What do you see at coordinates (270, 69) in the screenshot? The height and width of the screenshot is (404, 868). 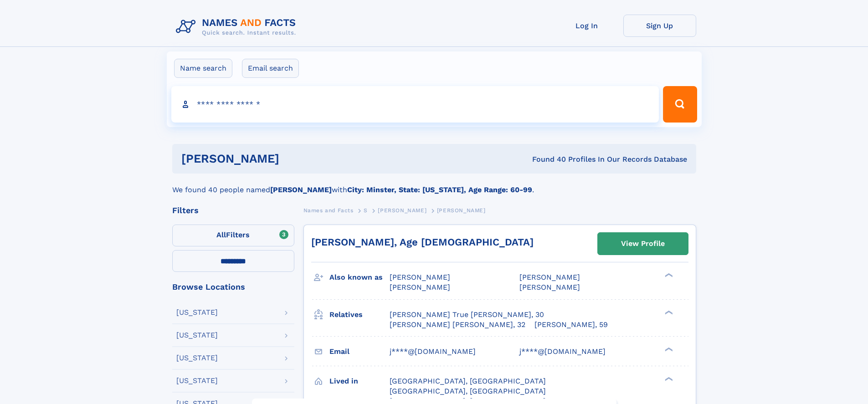 I see `label: Email search` at bounding box center [270, 69].